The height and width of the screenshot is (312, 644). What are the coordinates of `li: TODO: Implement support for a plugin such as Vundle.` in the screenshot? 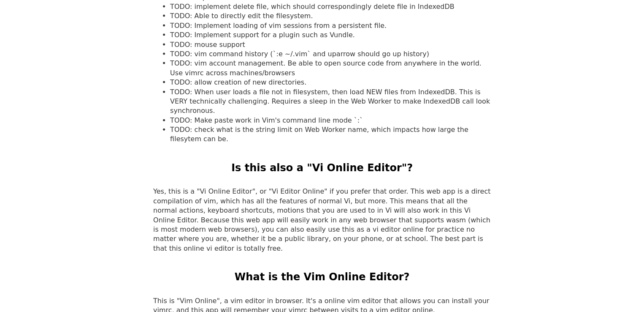 It's located at (331, 35).